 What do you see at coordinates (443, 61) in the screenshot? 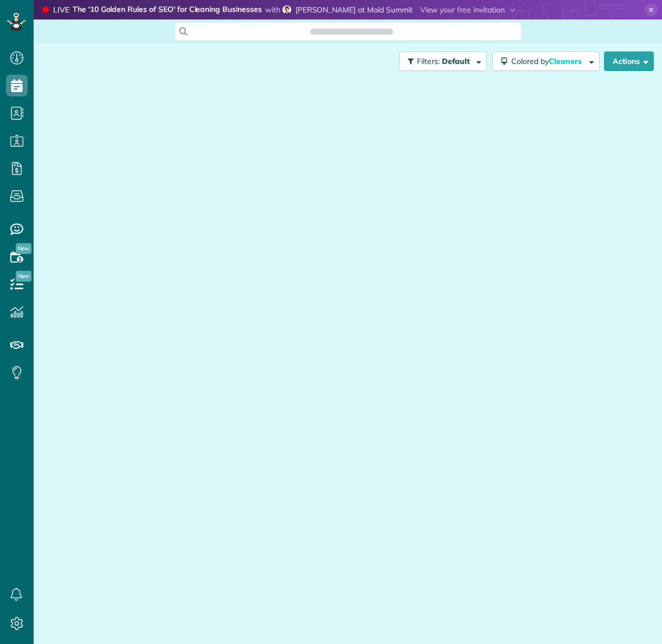
I see `button: Filters: Default` at bounding box center [443, 61].